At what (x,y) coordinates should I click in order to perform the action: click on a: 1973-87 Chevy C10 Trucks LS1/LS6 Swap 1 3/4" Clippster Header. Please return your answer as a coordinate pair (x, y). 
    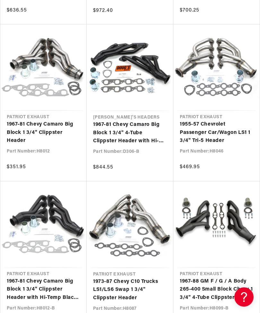
    Looking at the image, I should click on (130, 290).